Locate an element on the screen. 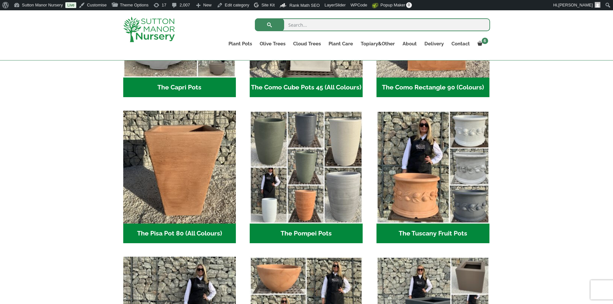  h2: The Tuscany Fruit Pots is located at coordinates (433, 234).